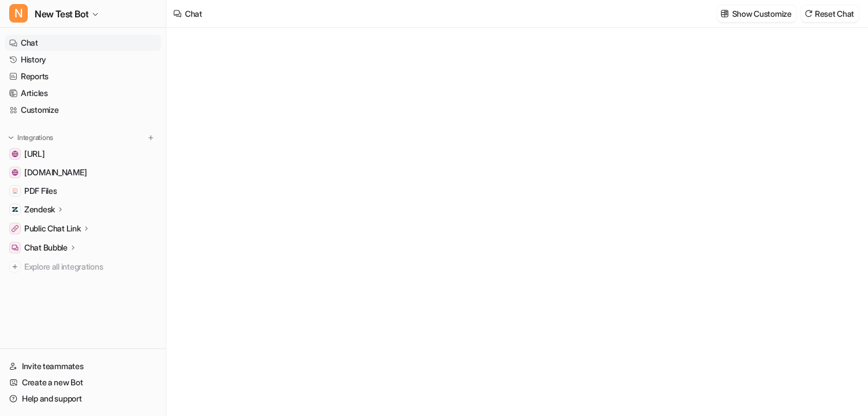 This screenshot has height=416, width=868. I want to click on a: Chat, so click(83, 43).